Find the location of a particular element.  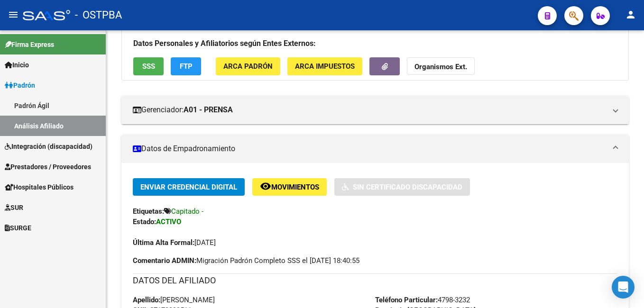

mat-panel-title: Datos de Empadronamiento is located at coordinates (369, 149).